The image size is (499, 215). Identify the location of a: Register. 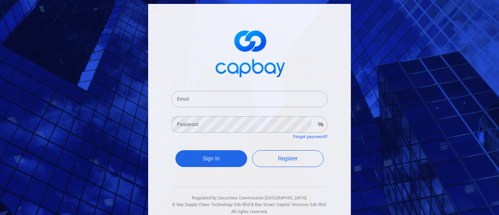
(288, 158).